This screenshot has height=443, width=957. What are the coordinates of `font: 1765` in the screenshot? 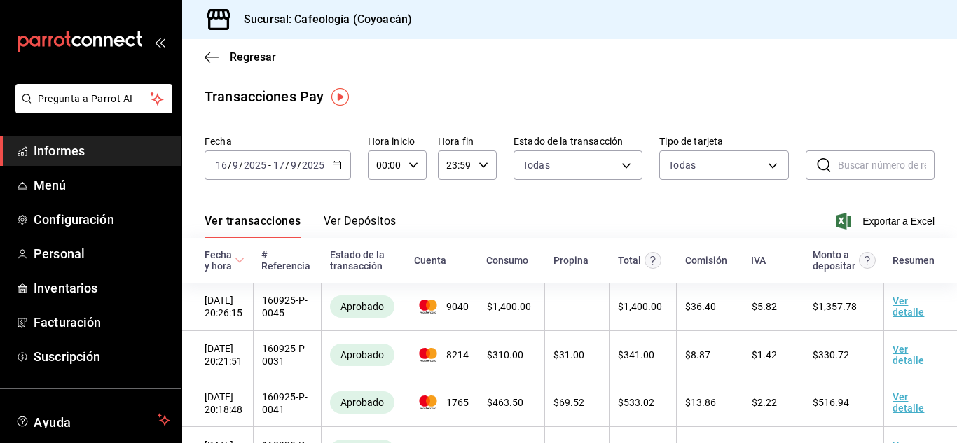 It's located at (457, 403).